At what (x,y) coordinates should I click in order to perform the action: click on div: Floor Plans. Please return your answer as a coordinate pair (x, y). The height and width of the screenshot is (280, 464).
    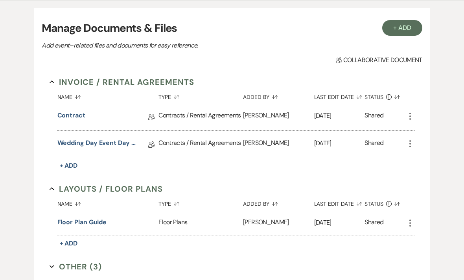
    Looking at the image, I should click on (200, 223).